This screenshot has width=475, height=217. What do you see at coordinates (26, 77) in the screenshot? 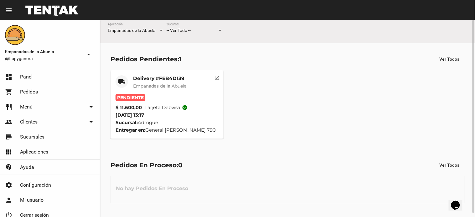
I see `span: Panel` at bounding box center [26, 77].